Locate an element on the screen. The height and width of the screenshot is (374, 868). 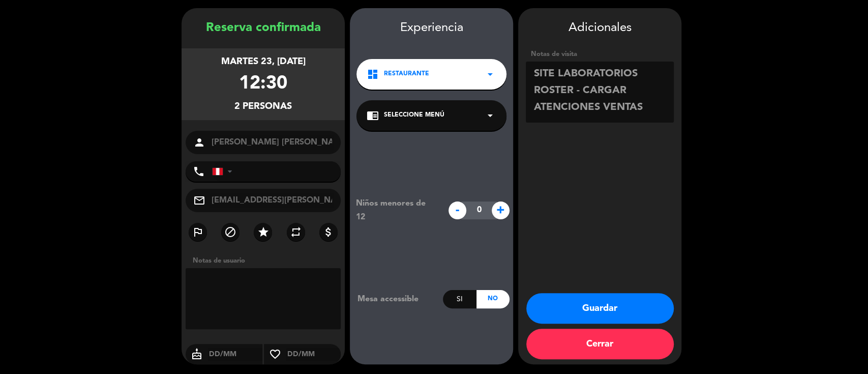
i: mail_outline is located at coordinates (199, 201).